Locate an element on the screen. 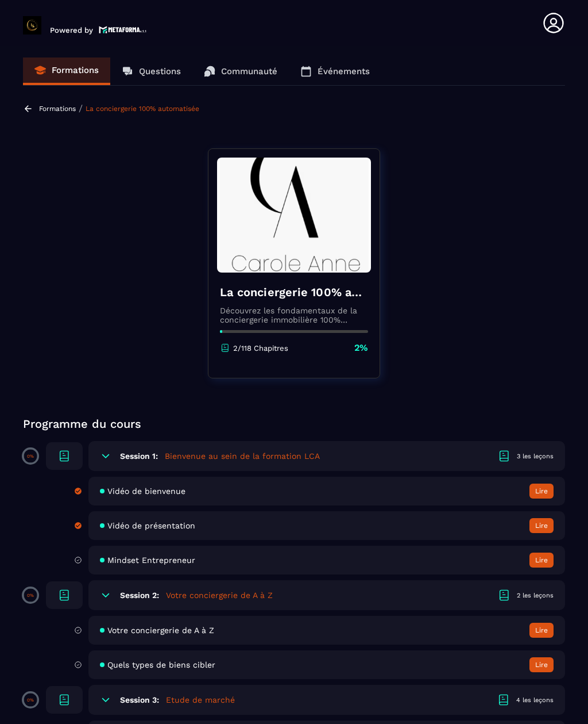  a: Événements is located at coordinates (335, 71).